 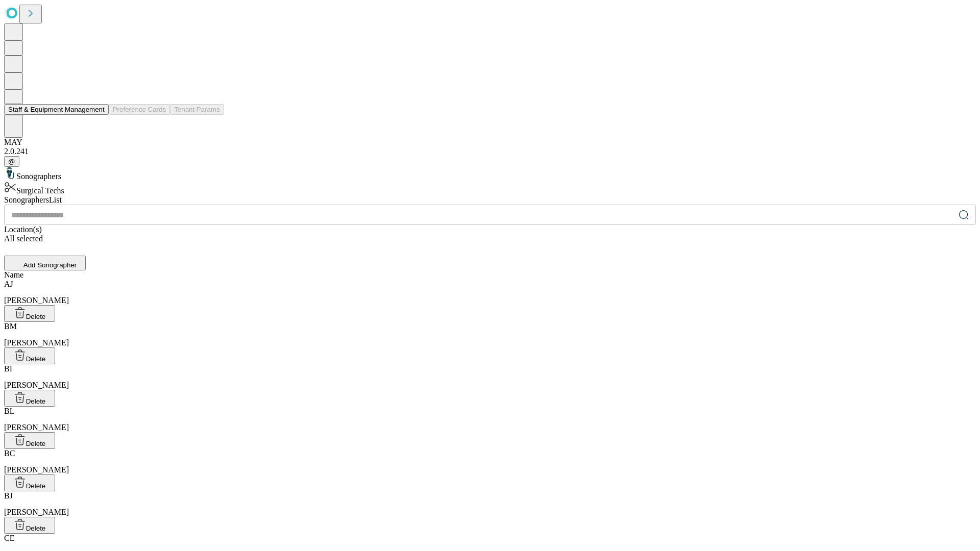 What do you see at coordinates (490, 189) in the screenshot?
I see `div: Surgical Techs` at bounding box center [490, 189].